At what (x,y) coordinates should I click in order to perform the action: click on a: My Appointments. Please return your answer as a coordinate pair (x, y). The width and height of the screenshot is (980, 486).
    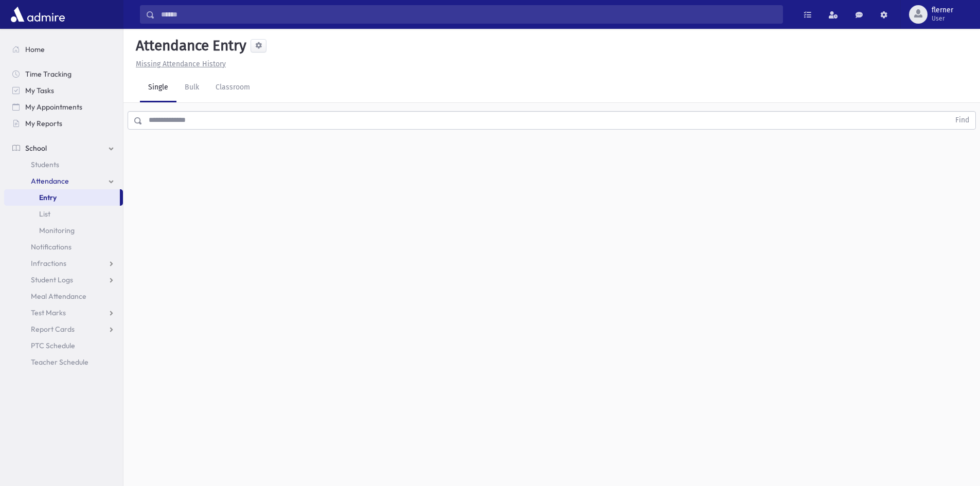
    Looking at the image, I should click on (63, 107).